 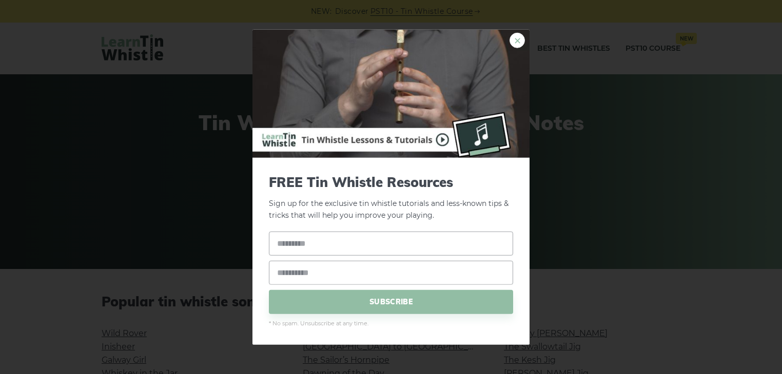 I want to click on img: Tin Whistle Buying Guide Preview, so click(x=391, y=94).